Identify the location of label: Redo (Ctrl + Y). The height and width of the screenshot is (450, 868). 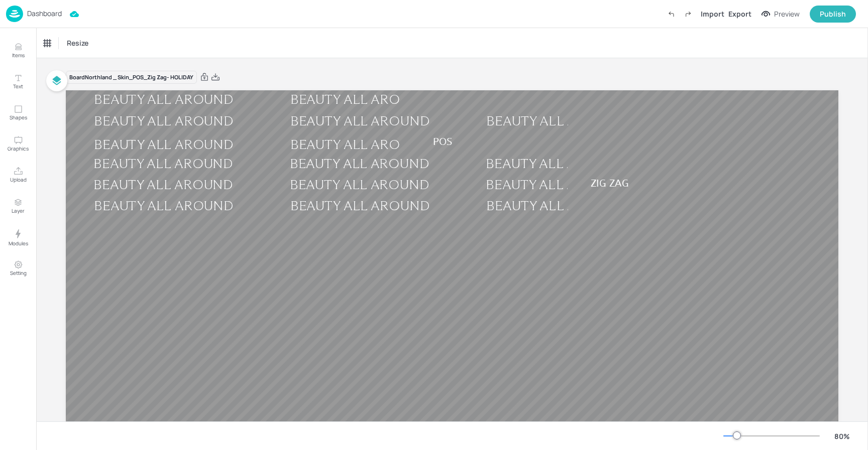
(688, 14).